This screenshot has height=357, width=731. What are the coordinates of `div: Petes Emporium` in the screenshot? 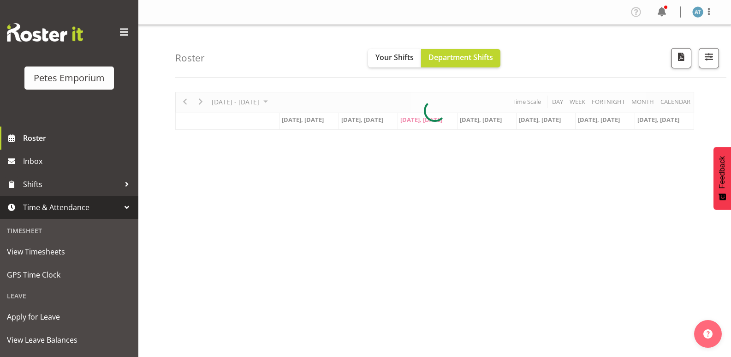 It's located at (69, 78).